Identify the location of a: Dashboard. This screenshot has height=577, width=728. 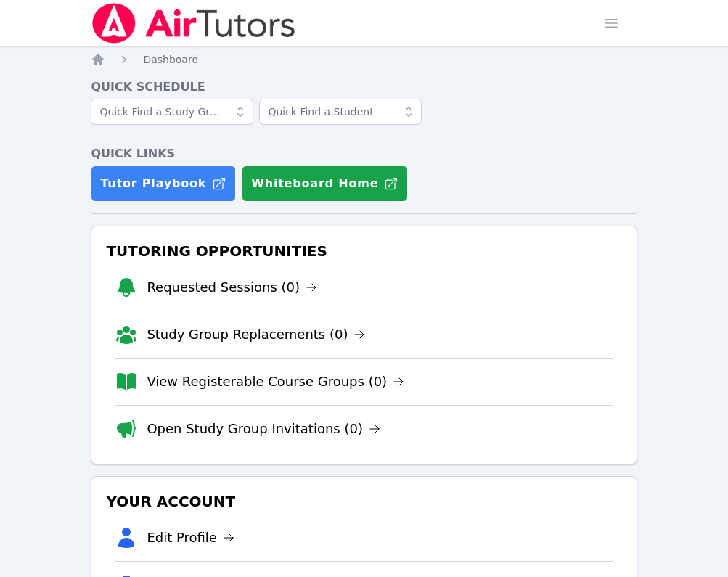
(171, 60).